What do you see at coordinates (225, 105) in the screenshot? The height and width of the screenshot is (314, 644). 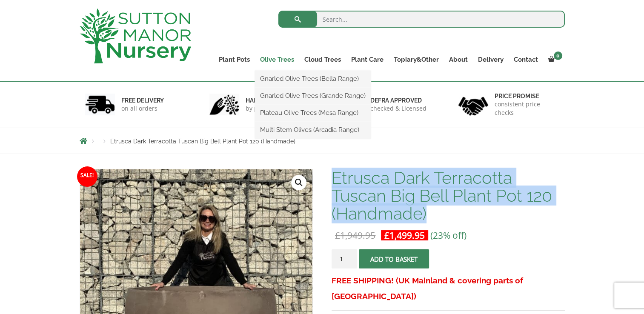 I see `img: 2.jpg` at bounding box center [225, 105].